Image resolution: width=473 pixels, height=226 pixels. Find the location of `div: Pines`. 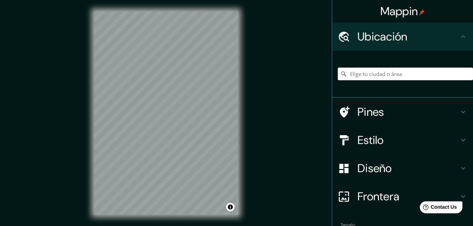

div: Pines is located at coordinates (402, 112).